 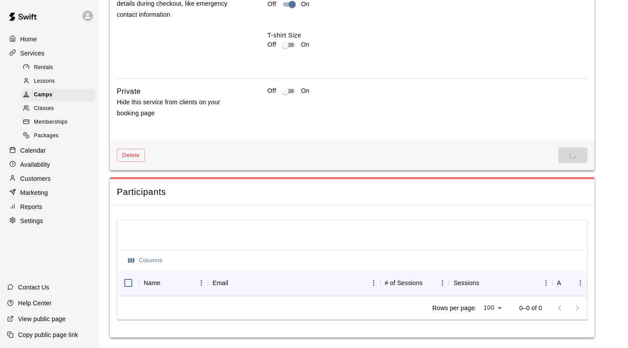 I want to click on p: Services, so click(x=32, y=53).